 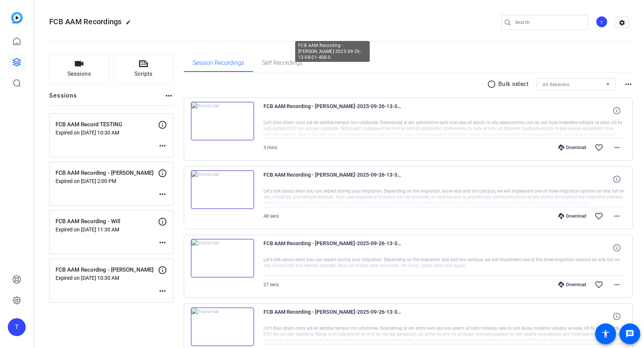 What do you see at coordinates (602, 22) in the screenshot?
I see `ngx-avatar: TSEC` at bounding box center [602, 22].